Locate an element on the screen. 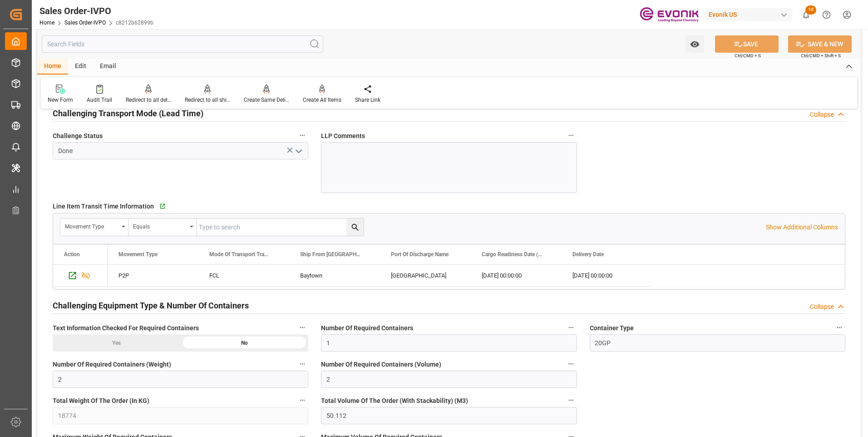 The width and height of the screenshot is (868, 437). span: Movement Type is located at coordinates (138, 254).